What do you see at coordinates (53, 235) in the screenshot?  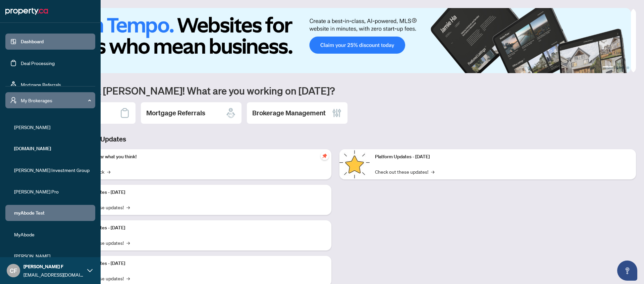 I see `span: MyAbode` at bounding box center [53, 235].